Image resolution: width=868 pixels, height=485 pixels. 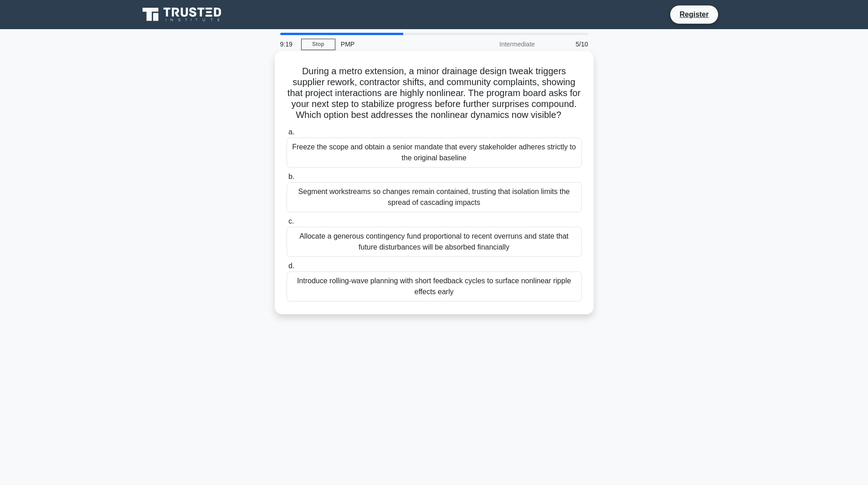 What do you see at coordinates (288, 44) in the screenshot?
I see `div: 9:19` at bounding box center [288, 44].